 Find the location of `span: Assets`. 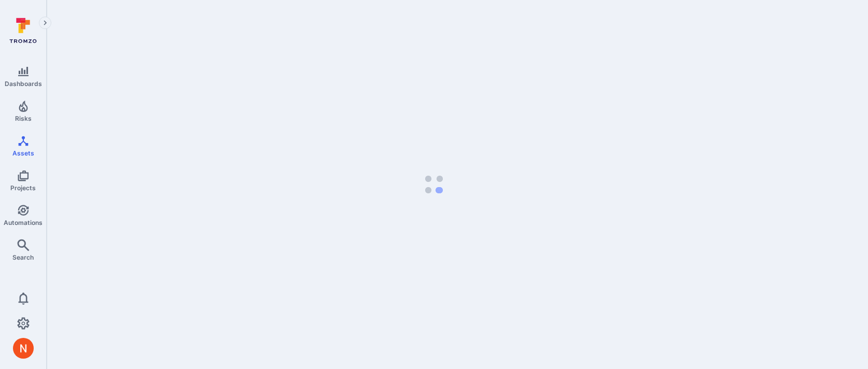

span: Assets is located at coordinates (23, 153).